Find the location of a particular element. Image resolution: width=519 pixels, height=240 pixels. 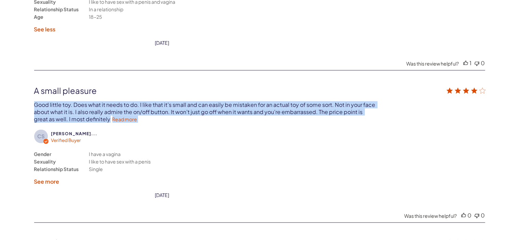

div: In a relationship is located at coordinates (106, 9).